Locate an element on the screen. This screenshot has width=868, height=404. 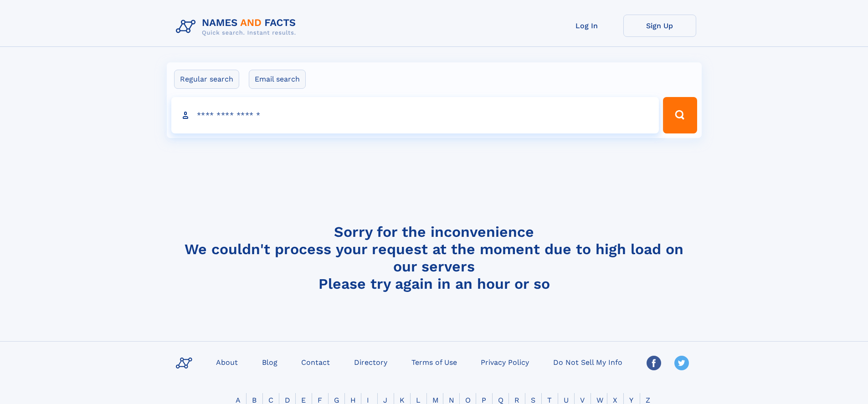
input: search input is located at coordinates (415, 116).